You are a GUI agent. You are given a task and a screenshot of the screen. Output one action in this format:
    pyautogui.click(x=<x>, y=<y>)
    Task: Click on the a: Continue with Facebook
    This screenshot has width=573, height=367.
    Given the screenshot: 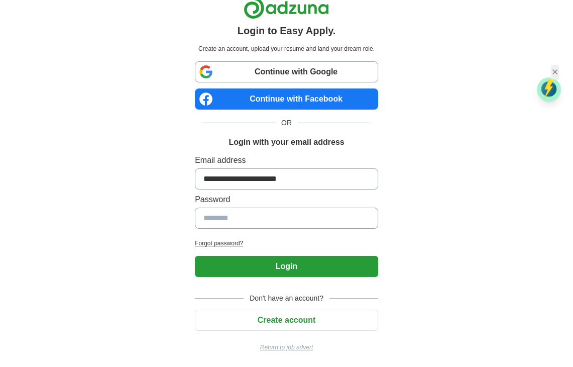 What is the action you would take?
    pyautogui.click(x=286, y=99)
    